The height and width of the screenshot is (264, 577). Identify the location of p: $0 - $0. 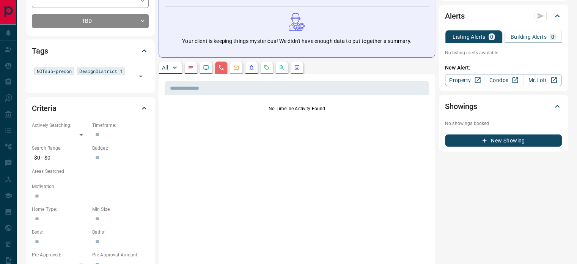
(60, 157).